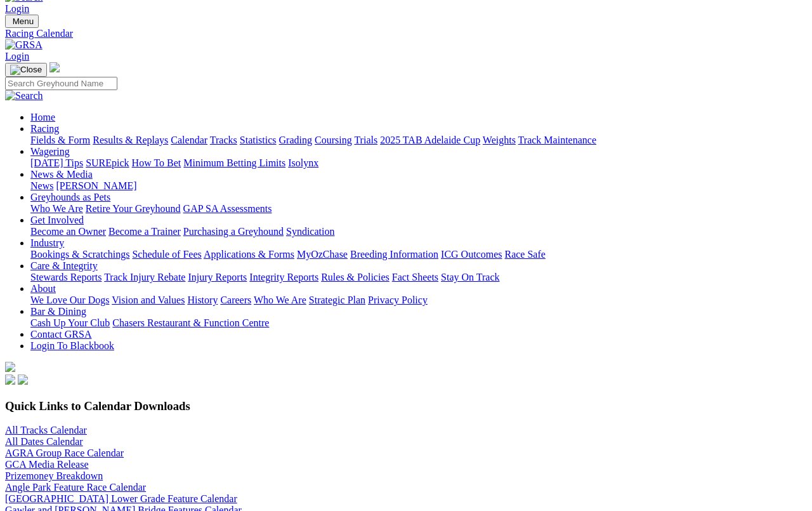 Image resolution: width=812 pixels, height=511 pixels. What do you see at coordinates (418, 186) in the screenshot?
I see `div: News & Media` at bounding box center [418, 186].